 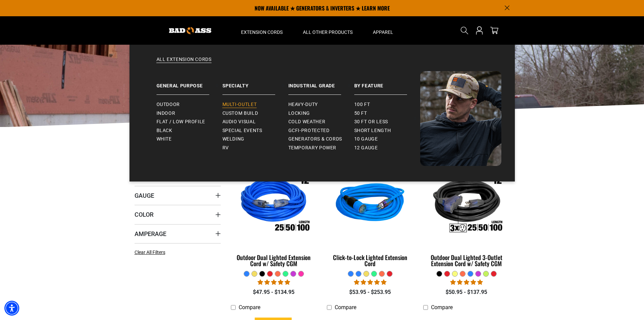 What do you see at coordinates (255, 139) in the screenshot?
I see `a: Welding` at bounding box center [255, 139].